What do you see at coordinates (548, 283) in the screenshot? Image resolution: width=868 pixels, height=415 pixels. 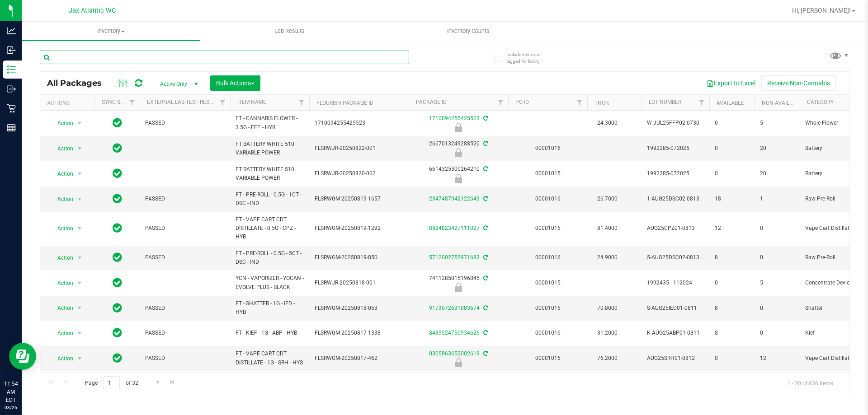 I see `a: 00001015` at bounding box center [548, 283].